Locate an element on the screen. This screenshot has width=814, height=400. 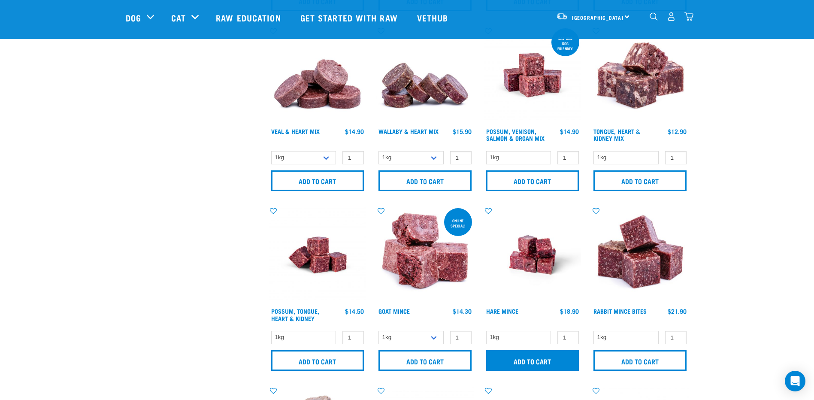
img: Possum Venison Salmon Organ 1626 is located at coordinates (533, 75).